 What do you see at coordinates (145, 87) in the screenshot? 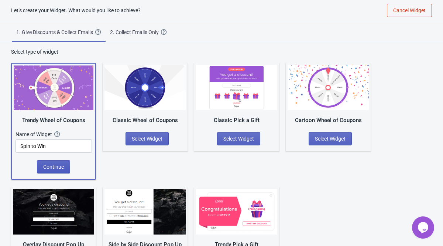
I see `img: classic_game.jpg` at bounding box center [145, 87].